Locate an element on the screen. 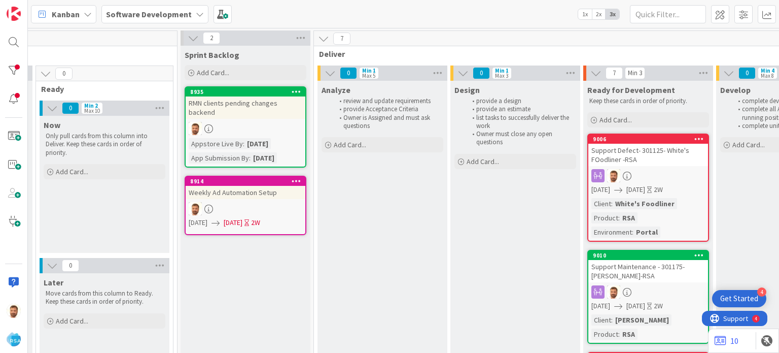 The width and height of the screenshot is (779, 353). a: 10 is located at coordinates (727, 340).